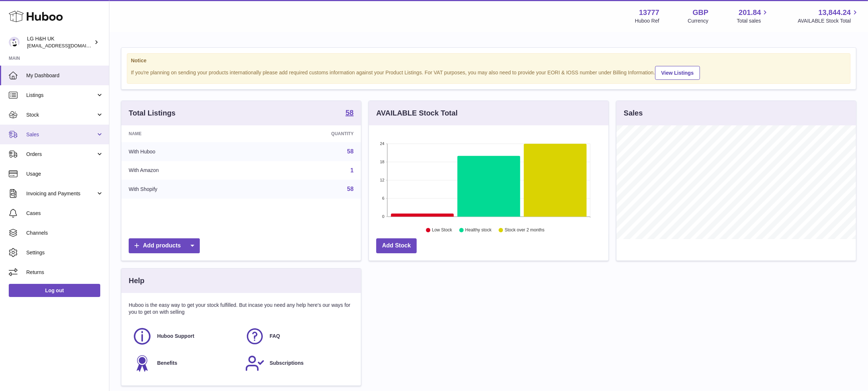 This screenshot has height=391, width=868. I want to click on span: Listings, so click(61, 95).